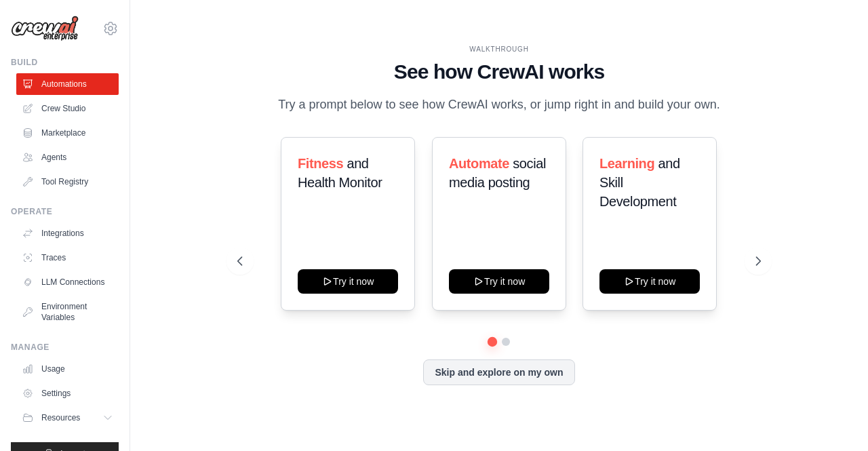  What do you see at coordinates (64, 62) in the screenshot?
I see `div: Build` at bounding box center [64, 62].